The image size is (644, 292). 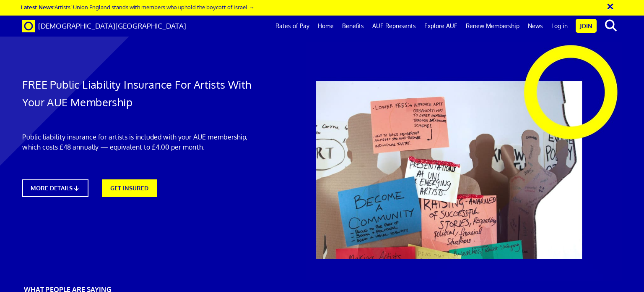 I want to click on a: Rates of Pay, so click(x=292, y=26).